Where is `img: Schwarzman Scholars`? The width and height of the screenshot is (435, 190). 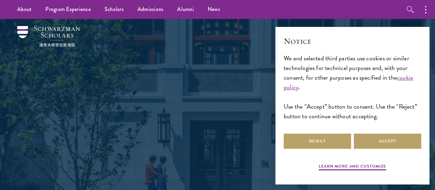 img: Schwarzman Scholars is located at coordinates (49, 36).